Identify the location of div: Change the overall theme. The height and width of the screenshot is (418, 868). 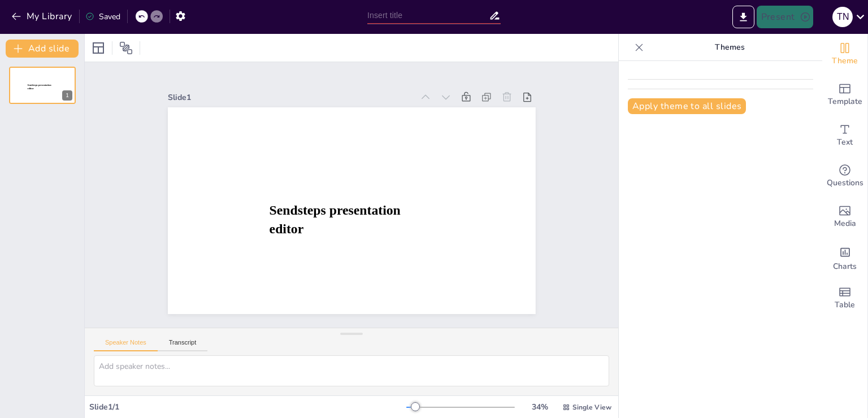
(845, 55).